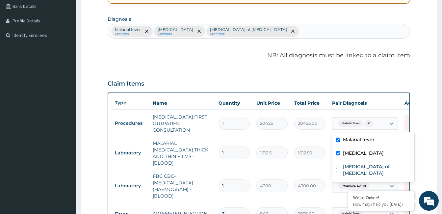 Image resolution: width=442 pixels, height=214 pixels. I want to click on div: Chat with us now, so click(72, 41).